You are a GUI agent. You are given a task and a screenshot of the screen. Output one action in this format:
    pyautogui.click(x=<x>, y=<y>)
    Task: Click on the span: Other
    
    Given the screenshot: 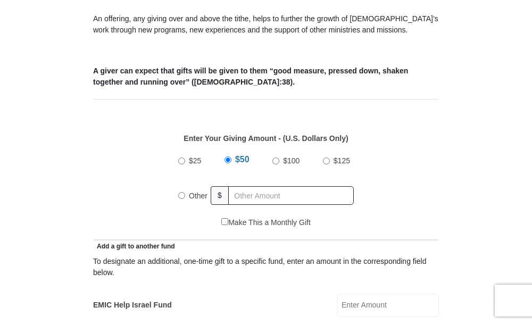 What is the action you would take?
    pyautogui.click(x=198, y=196)
    